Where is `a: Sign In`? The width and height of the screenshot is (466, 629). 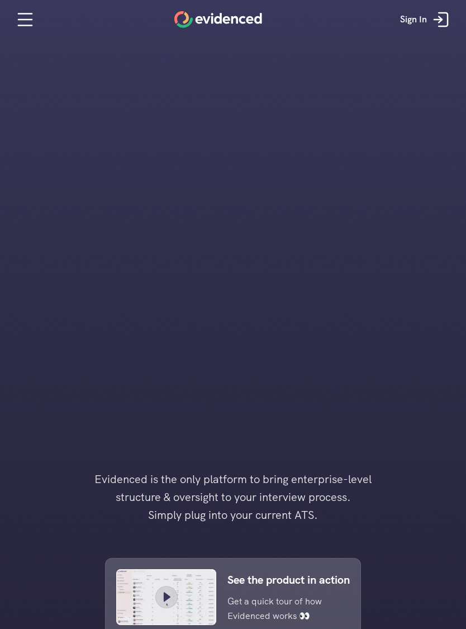
a: Sign In is located at coordinates (426, 20).